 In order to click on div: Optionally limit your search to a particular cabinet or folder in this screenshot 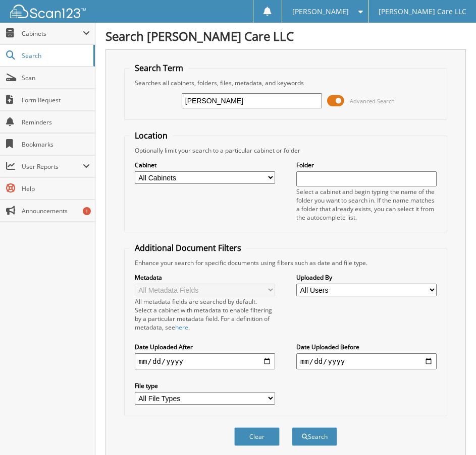, I will do `click(286, 150)`.